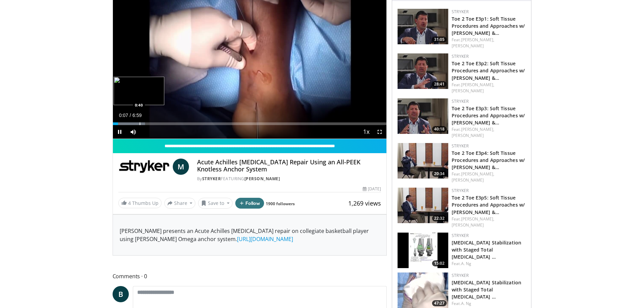 Image resolution: width=644 pixels, height=308 pixels. I want to click on span: 4, so click(129, 203).